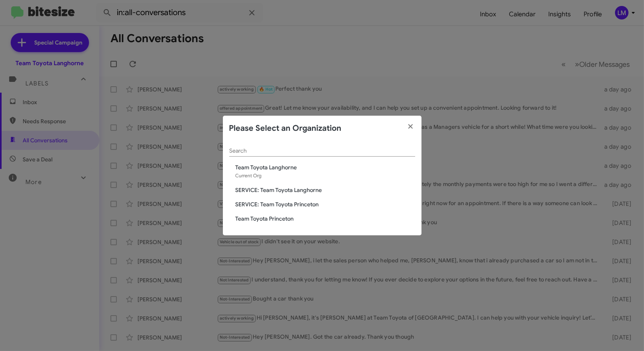 The height and width of the screenshot is (351, 644). Describe the element at coordinates (285, 128) in the screenshot. I see `h2: Please Select an Organization` at that location.